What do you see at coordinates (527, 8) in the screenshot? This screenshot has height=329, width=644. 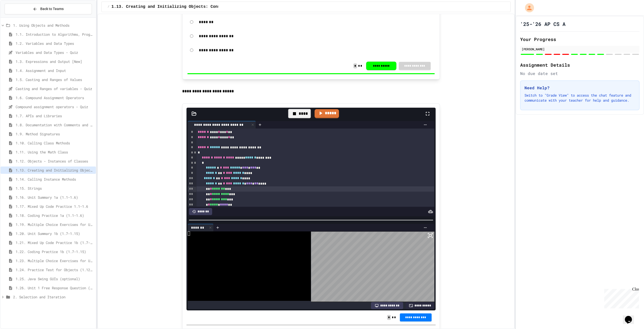 I see `div: My Account` at bounding box center [527, 8].